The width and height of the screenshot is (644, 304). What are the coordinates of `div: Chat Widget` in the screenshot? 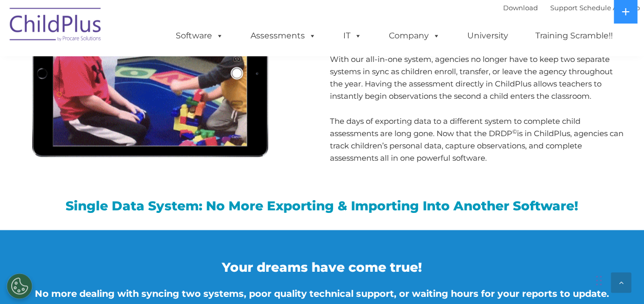 It's located at (560, 248).